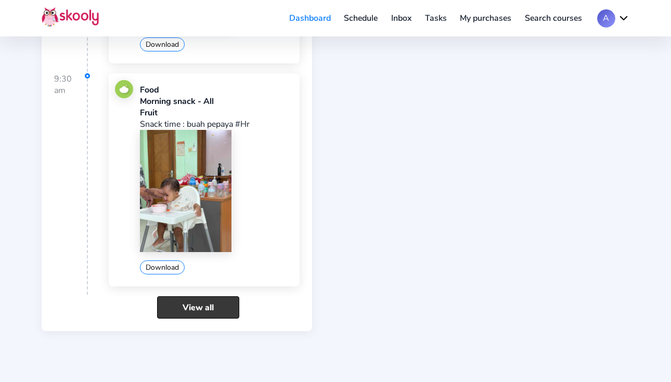 The height and width of the screenshot is (382, 671). Describe the element at coordinates (553, 18) in the screenshot. I see `a: Search courses` at that location.